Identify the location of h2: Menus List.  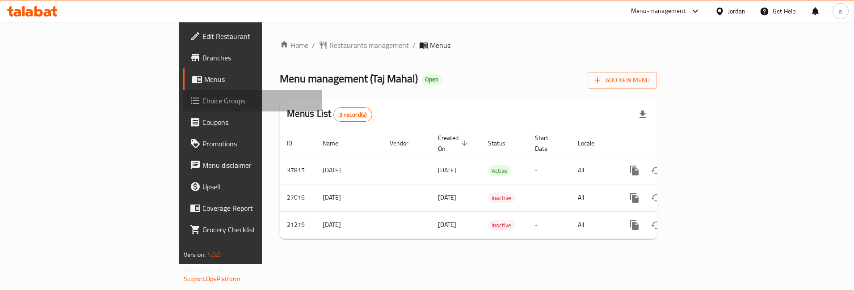
(329, 114).